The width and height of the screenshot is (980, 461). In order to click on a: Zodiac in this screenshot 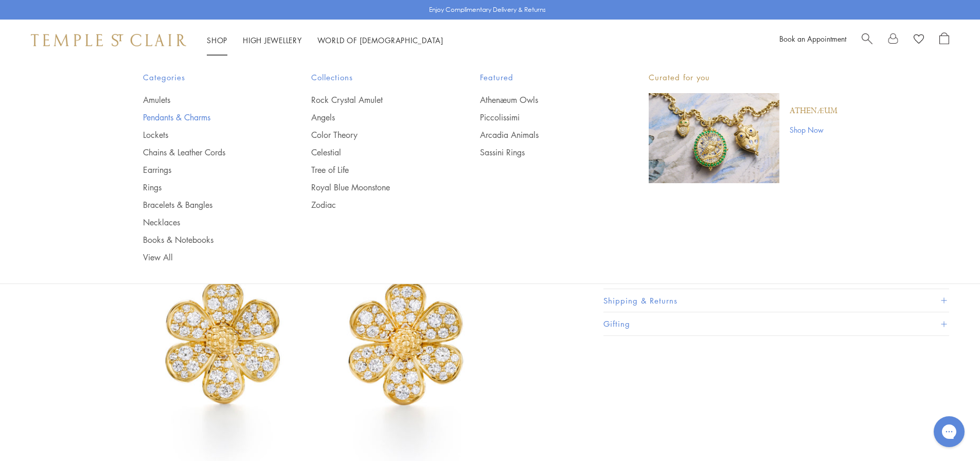, I will do `click(375, 205)`.